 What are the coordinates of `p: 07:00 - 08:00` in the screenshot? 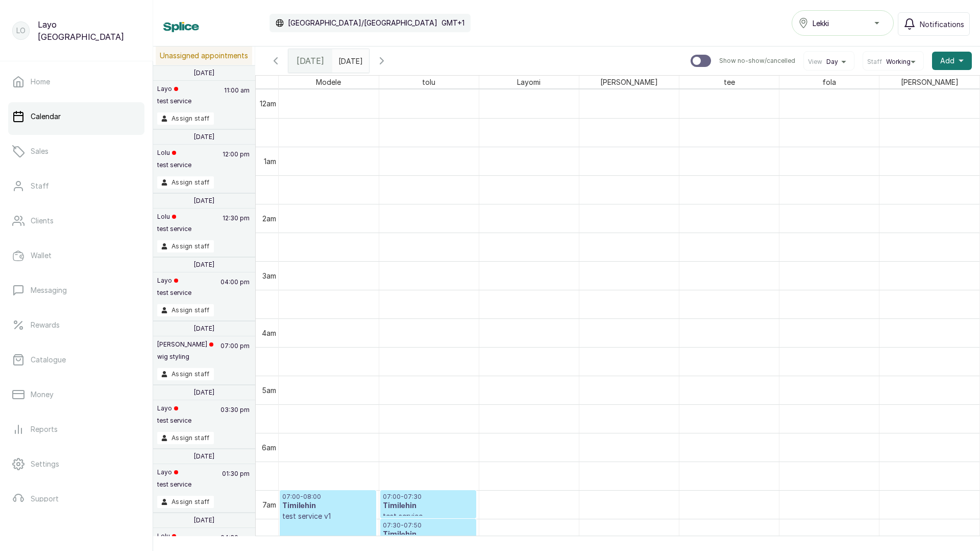 It's located at (328, 496).